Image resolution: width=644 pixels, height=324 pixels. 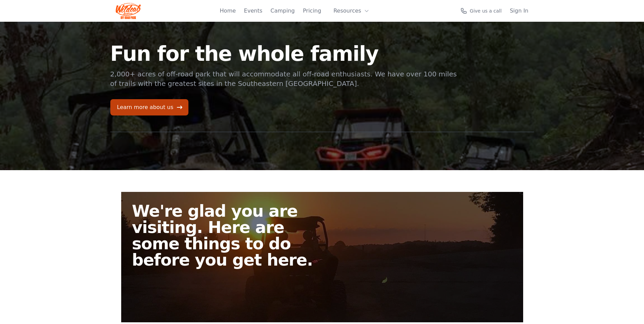 What do you see at coordinates (228, 11) in the screenshot?
I see `a: Home` at bounding box center [228, 11].